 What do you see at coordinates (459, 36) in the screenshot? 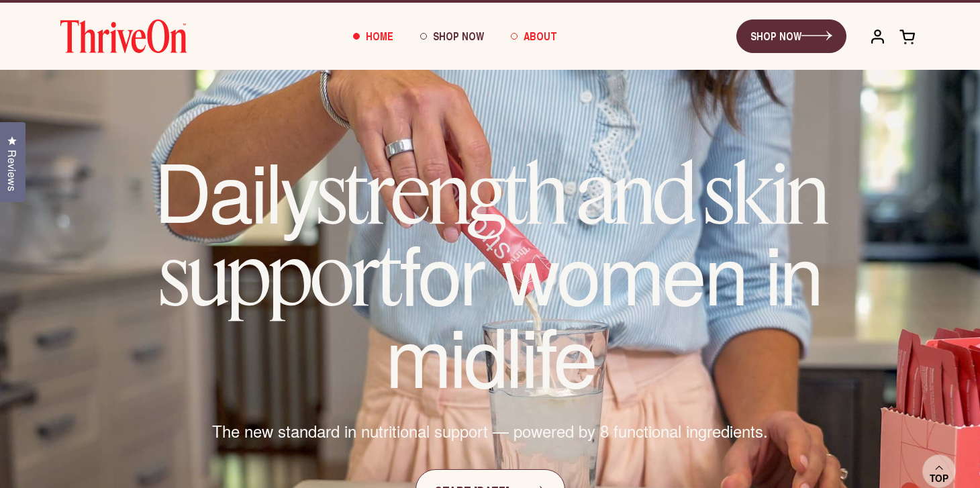
I see `span: Shop Now` at bounding box center [459, 36].